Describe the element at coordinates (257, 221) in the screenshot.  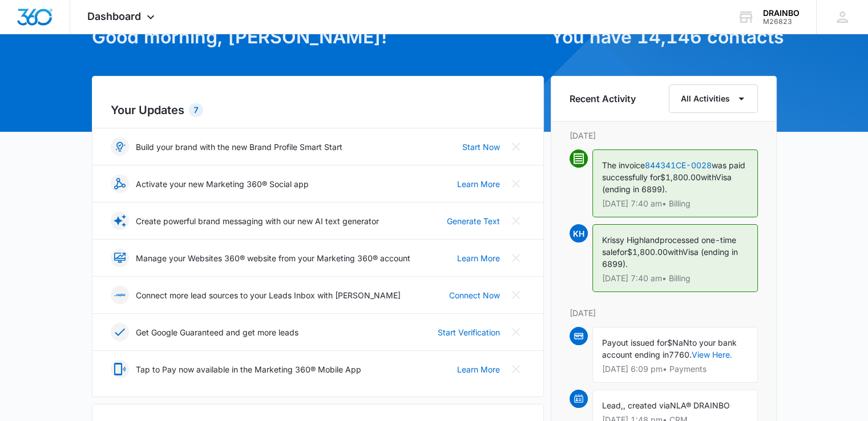
I see `p: Create powerful brand messaging with our new AI text generator` at that location.